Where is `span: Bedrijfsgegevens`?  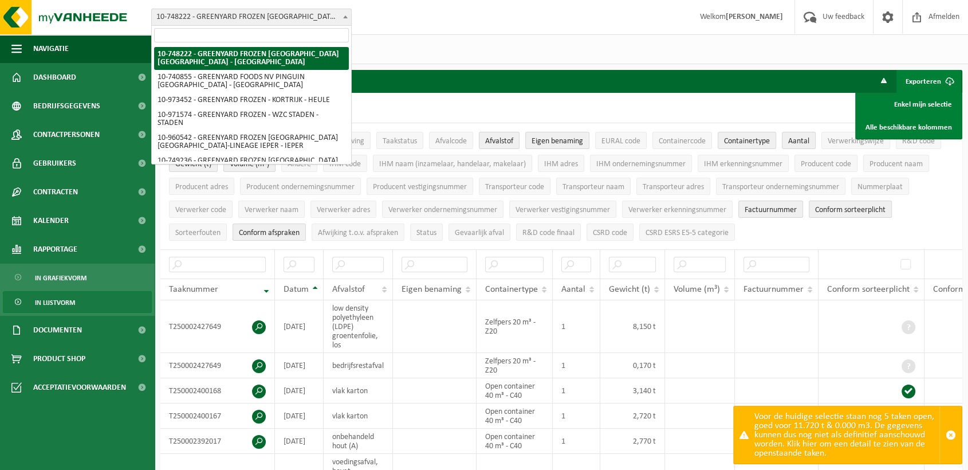
span: Bedrijfsgegevens is located at coordinates (66, 106).